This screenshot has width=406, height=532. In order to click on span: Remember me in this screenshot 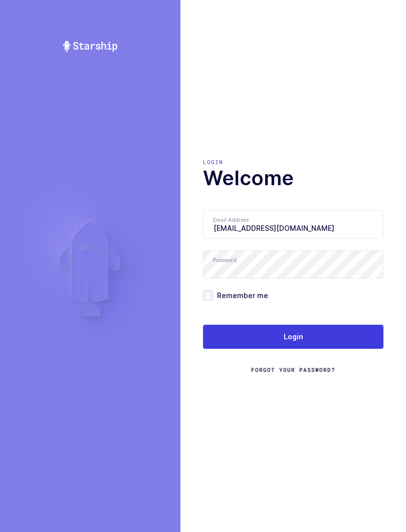, I will do `click(241, 295)`.